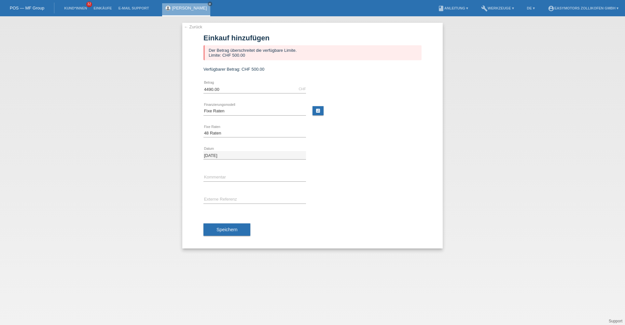 The width and height of the screenshot is (625, 325). Describe the element at coordinates (210, 4) in the screenshot. I see `i: close` at that location.